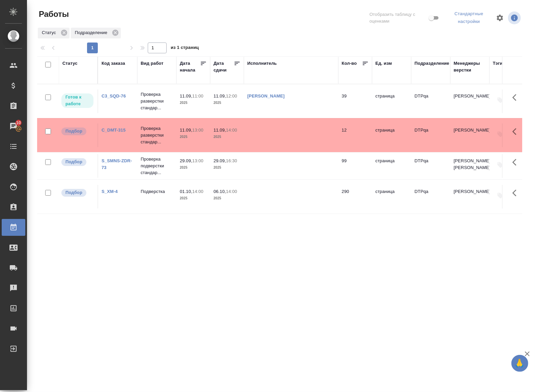 The width and height of the screenshot is (535, 392). What do you see at coordinates (224, 67) in the screenshot?
I see `div: Дата сдачи` at bounding box center [224, 67].